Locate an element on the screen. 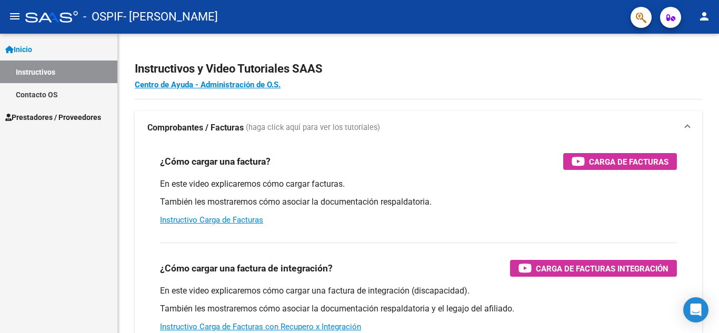 This screenshot has width=719, height=333. span: (haga click aquí para ver los tutoriales) is located at coordinates (313, 128).